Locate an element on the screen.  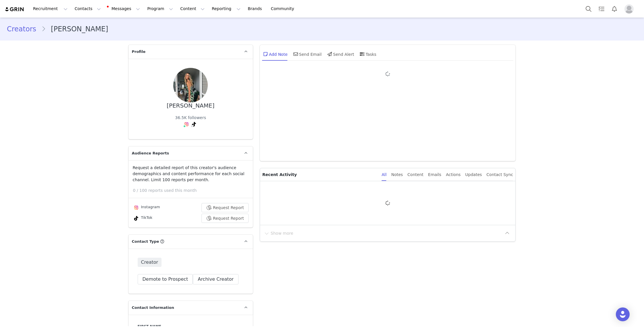
button: Reporting is located at coordinates (226, 8).